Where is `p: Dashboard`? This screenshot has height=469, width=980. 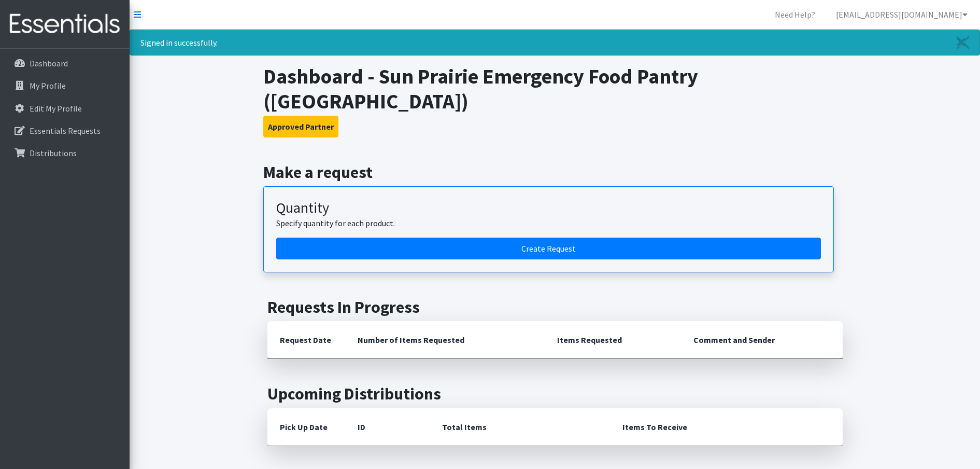 p: Dashboard is located at coordinates (48, 63).